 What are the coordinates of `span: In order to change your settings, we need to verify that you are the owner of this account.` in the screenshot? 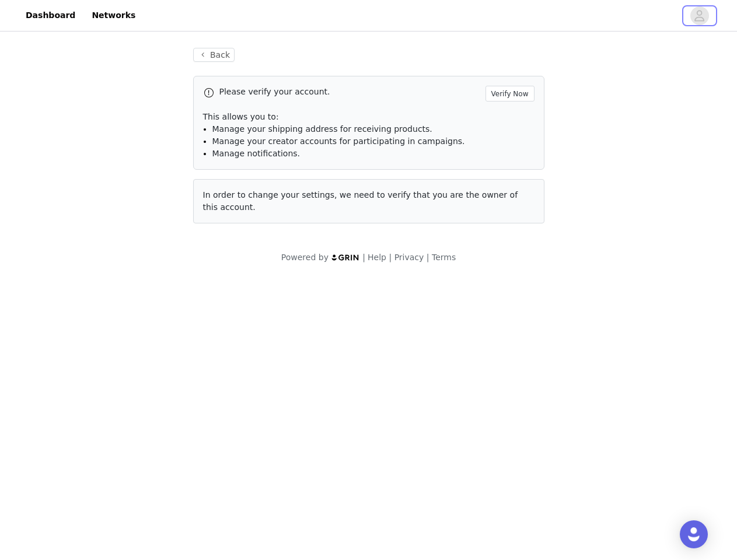 It's located at (360, 201).